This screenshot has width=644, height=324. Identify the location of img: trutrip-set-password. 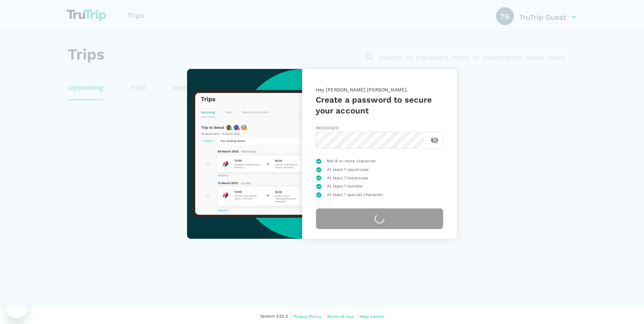
(244, 154).